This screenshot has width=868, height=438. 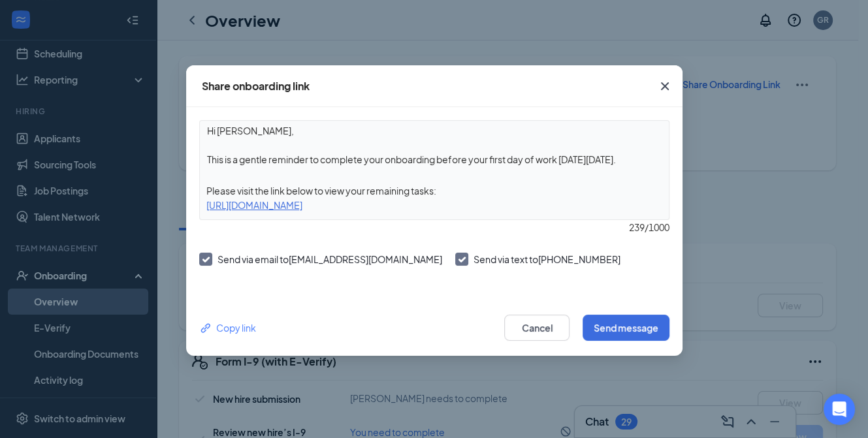 I want to click on div: Copy link, so click(x=227, y=328).